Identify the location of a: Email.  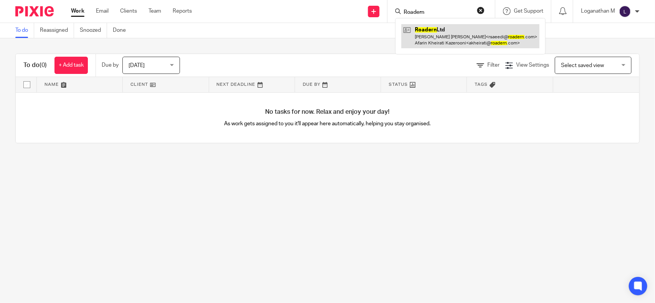
(102, 11).